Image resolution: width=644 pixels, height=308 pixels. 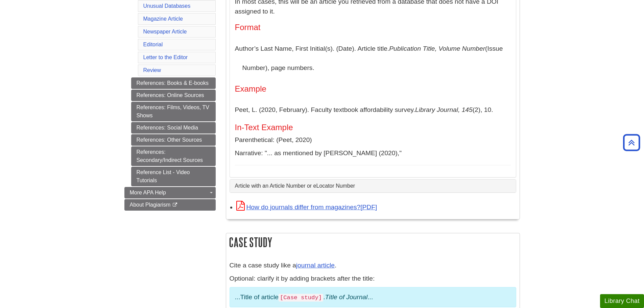 I want to click on span: More APA Help, so click(x=148, y=192).